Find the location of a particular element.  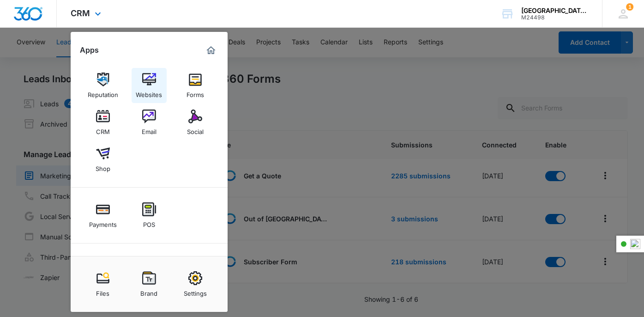

div: Payments is located at coordinates (103, 222).